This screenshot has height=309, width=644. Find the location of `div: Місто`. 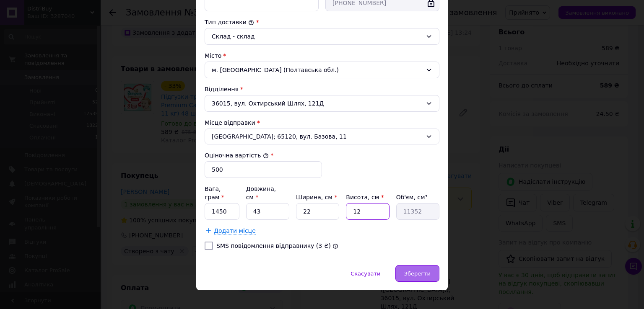

div: Місто is located at coordinates (322, 56).